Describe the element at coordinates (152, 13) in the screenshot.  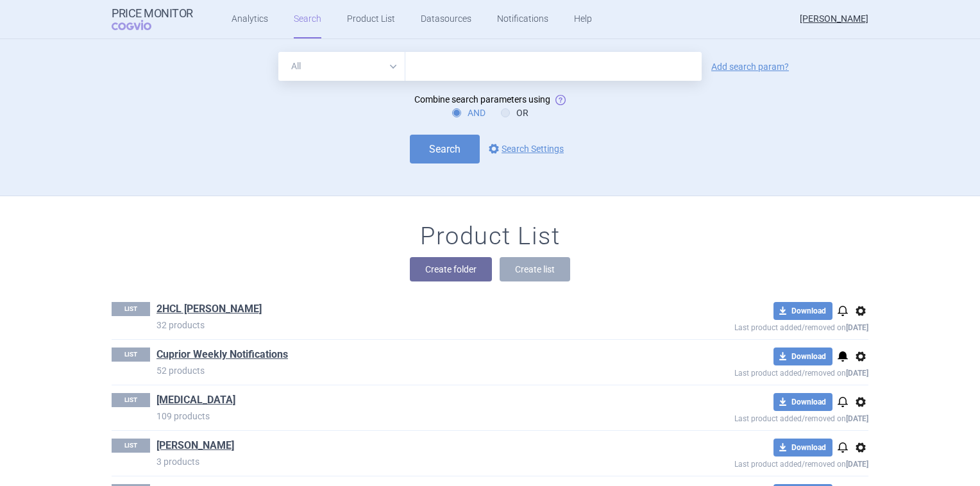
I see `strong: Price Monitor` at that location.